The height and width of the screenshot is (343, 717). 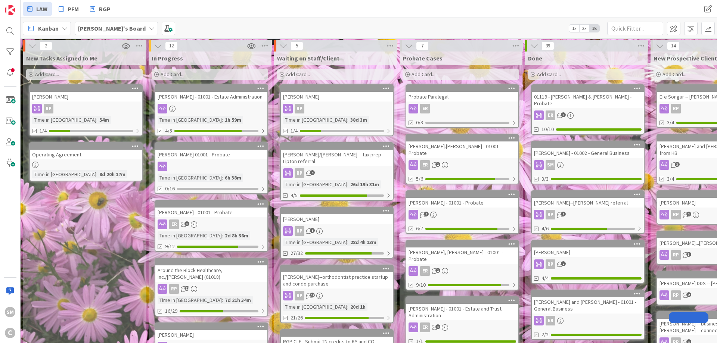 I want to click on span: 0/16, so click(x=170, y=189).